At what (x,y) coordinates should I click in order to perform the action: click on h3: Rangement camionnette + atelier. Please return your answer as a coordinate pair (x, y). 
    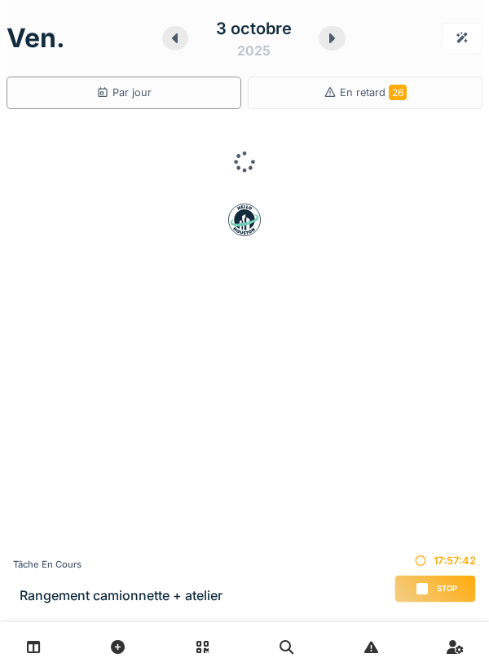
    Looking at the image, I should click on (121, 595).